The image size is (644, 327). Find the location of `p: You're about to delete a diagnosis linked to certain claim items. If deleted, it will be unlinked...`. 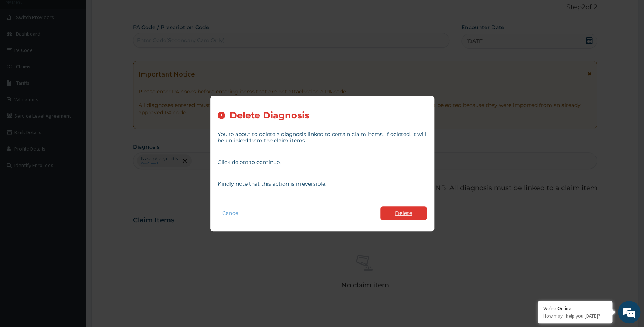

p: You're about to delete a diagnosis linked to certain claim items. If deleted, it will be unlinked... is located at coordinates (322, 138).